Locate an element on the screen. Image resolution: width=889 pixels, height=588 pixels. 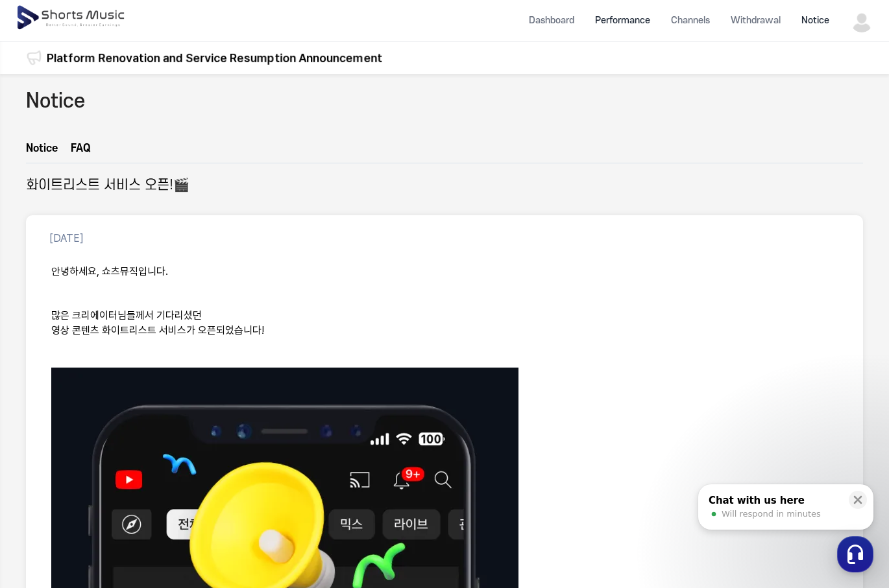
li: Performance is located at coordinates (622, 20).